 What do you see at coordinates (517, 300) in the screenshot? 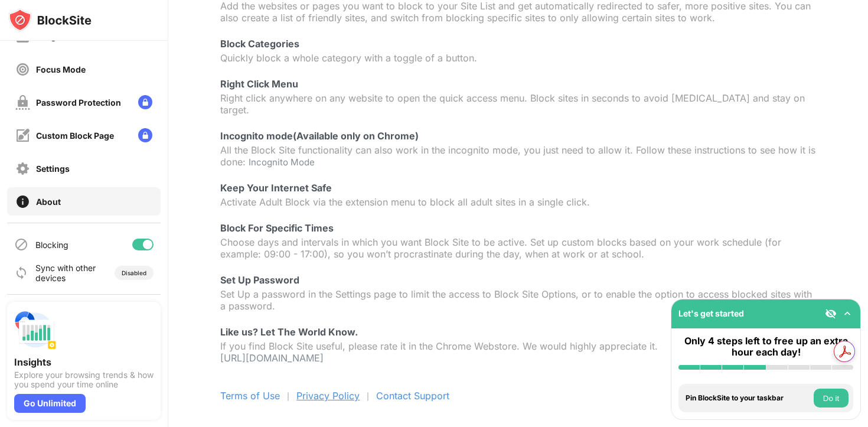
I see `div: Set Up a password in the Settings page to limit the access to Block Site Options, or to enable th...` at bounding box center [517, 300].